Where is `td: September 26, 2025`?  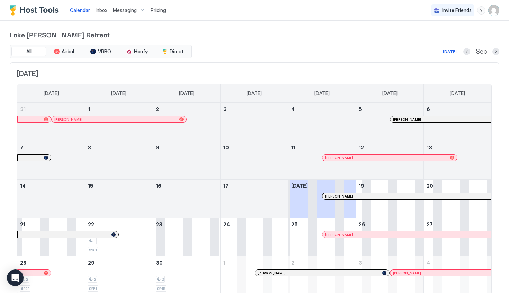
td: September 26, 2025 is located at coordinates (390, 237).